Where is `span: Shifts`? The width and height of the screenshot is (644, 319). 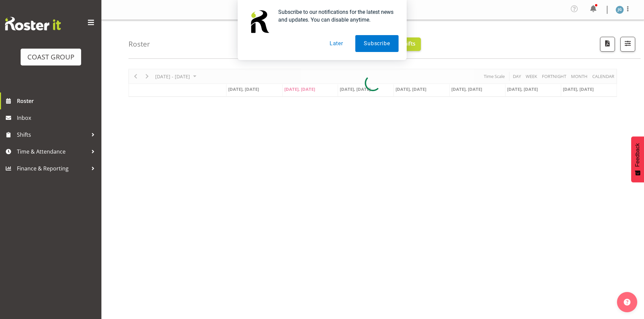
span: Shifts is located at coordinates (52, 135).